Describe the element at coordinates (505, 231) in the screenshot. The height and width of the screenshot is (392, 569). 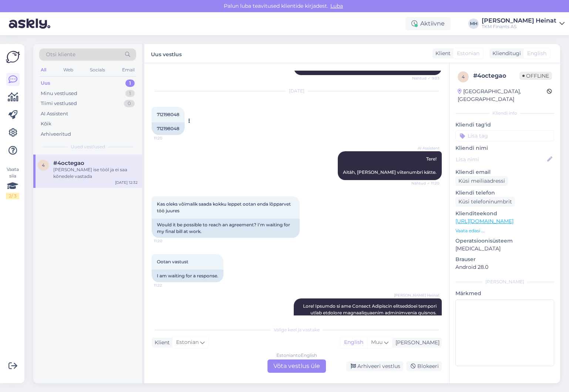
I see `p: Vaata edasi ...` at that location.